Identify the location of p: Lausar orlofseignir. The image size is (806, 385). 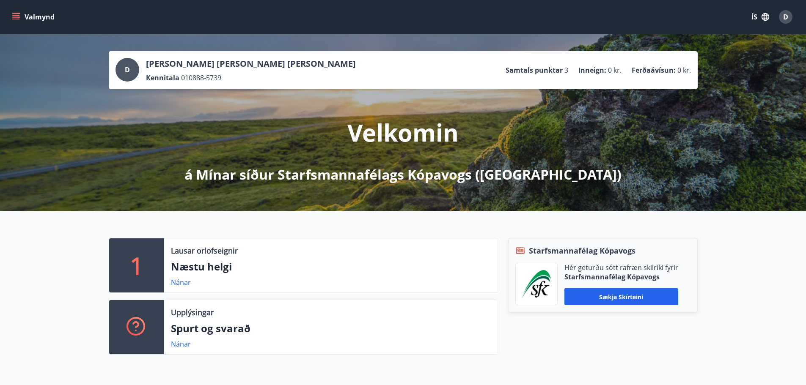
(204, 251).